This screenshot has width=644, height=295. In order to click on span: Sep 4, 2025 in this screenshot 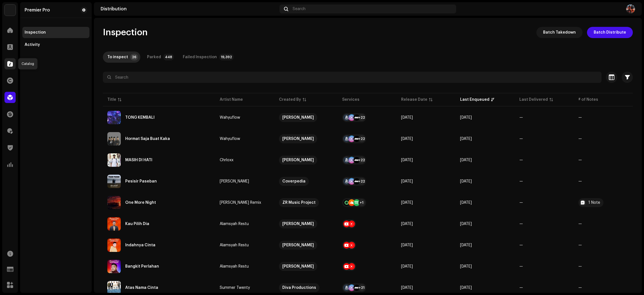, I will do `click(407, 245)`.